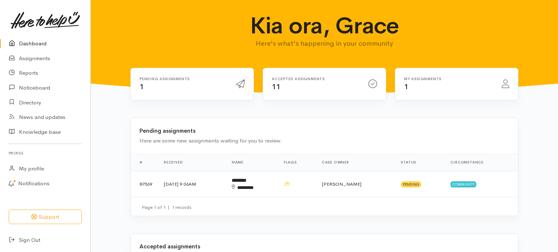 The width and height of the screenshot is (558, 252). What do you see at coordinates (170, 247) in the screenshot?
I see `b: Accepted assignments` at bounding box center [170, 247].